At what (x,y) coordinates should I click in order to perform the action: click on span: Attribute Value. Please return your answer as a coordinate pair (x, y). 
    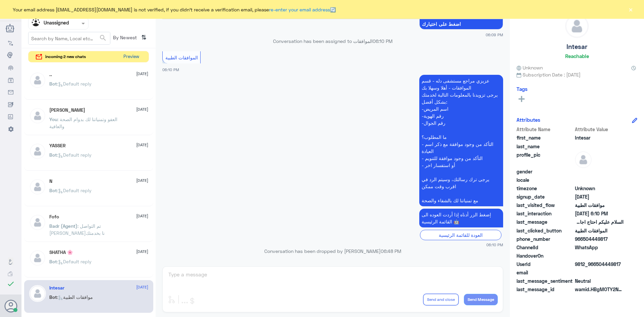
    Looking at the image, I should click on (600, 129).